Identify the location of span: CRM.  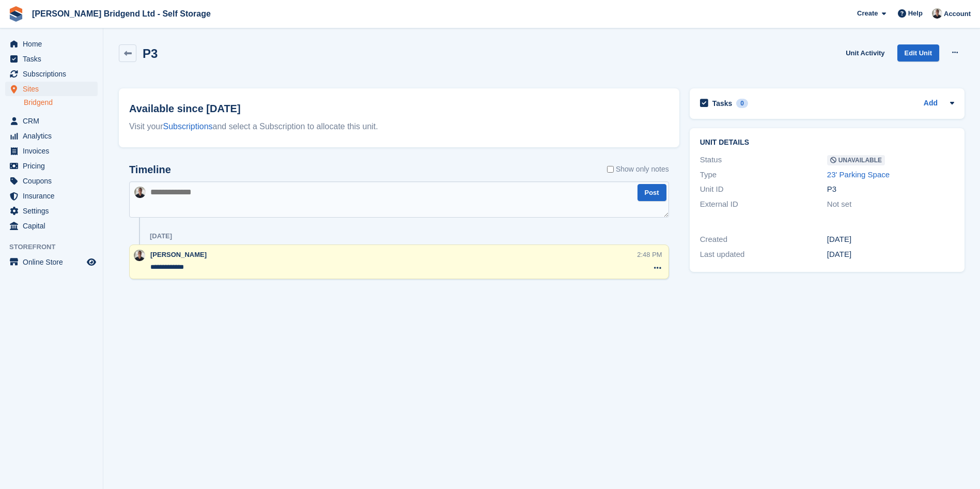
(54, 121).